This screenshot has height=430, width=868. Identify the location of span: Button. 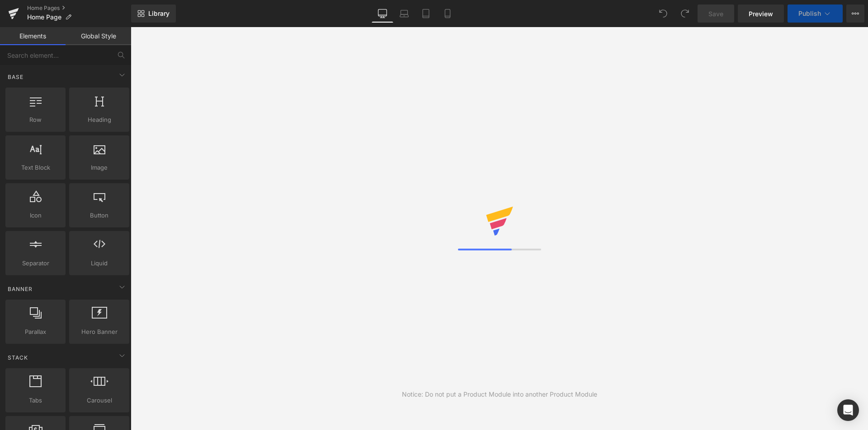
(99, 216).